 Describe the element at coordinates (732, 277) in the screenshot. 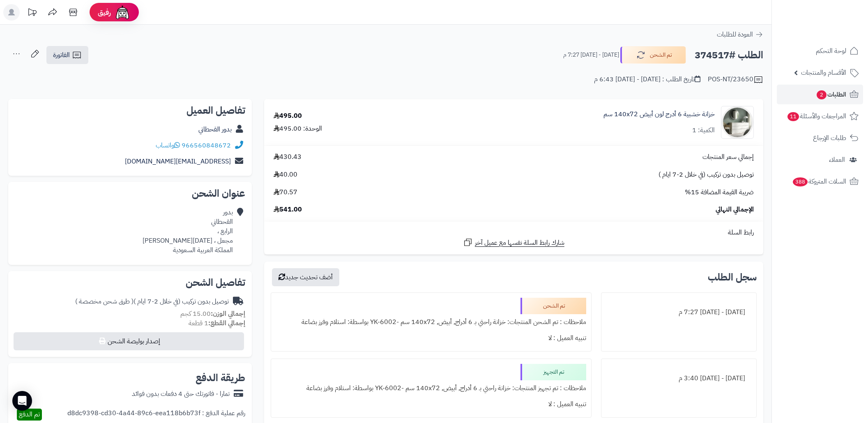

I see `h3: سجل الطلب` at that location.